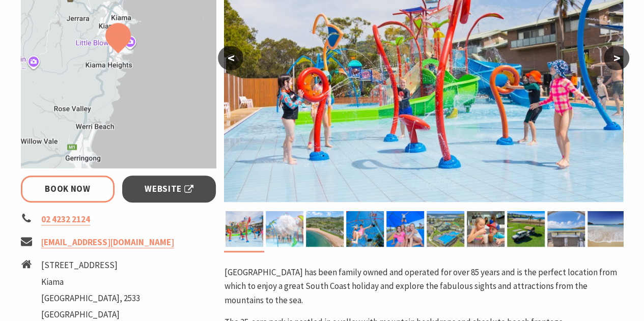 Image resolution: width=644 pixels, height=321 pixels. I want to click on span: Website, so click(169, 188).